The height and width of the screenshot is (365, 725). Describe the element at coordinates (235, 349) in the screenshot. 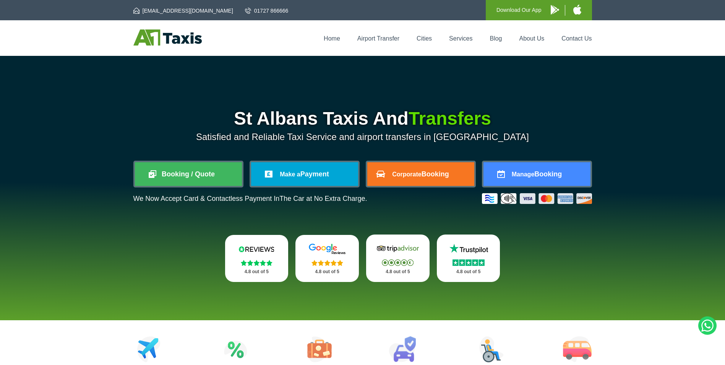

I see `img: Attractions` at that location.